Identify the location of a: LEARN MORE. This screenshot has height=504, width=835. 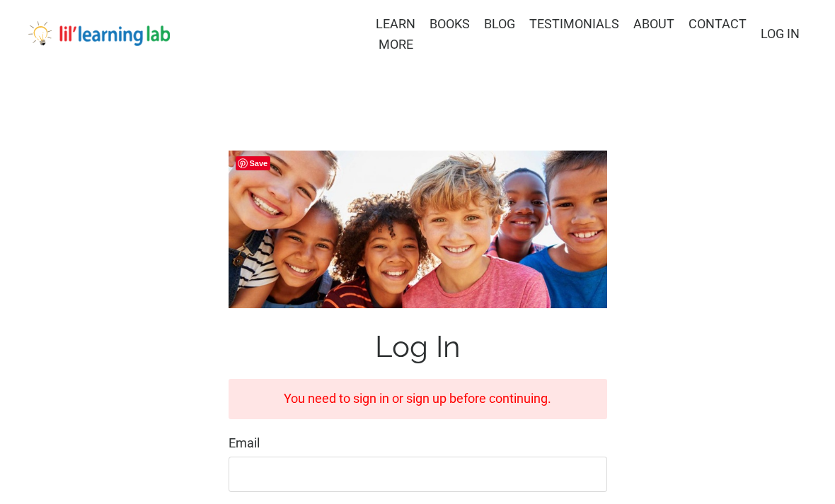
(395, 35).